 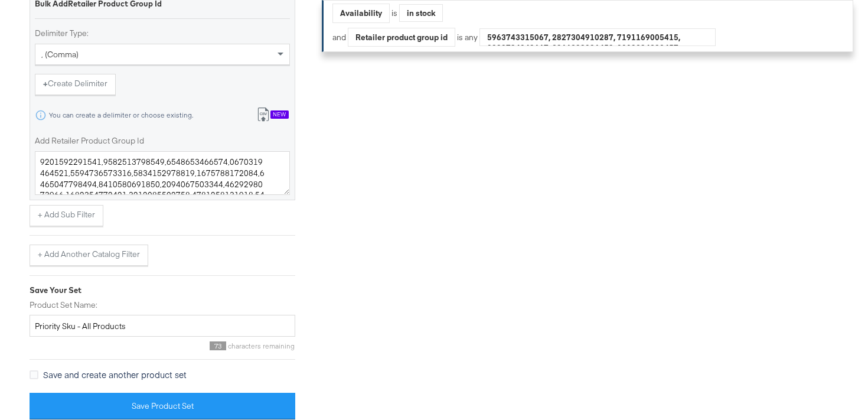 I want to click on div: New, so click(x=279, y=115).